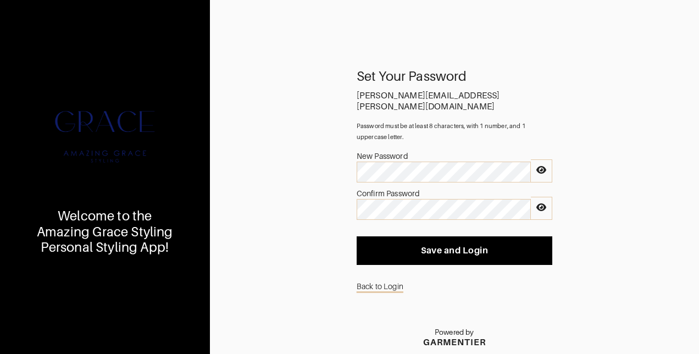  I want to click on p: Powered by, so click(454, 332).